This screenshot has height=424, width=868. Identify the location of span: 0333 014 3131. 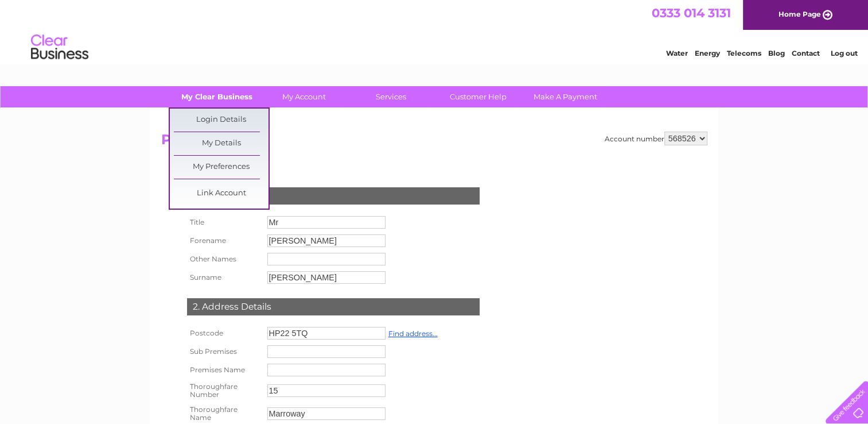
(691, 13).